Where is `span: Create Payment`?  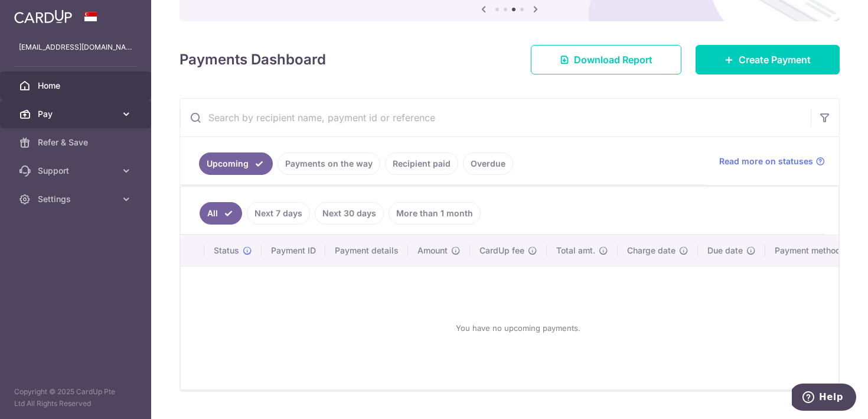 span: Create Payment is located at coordinates (775, 60).